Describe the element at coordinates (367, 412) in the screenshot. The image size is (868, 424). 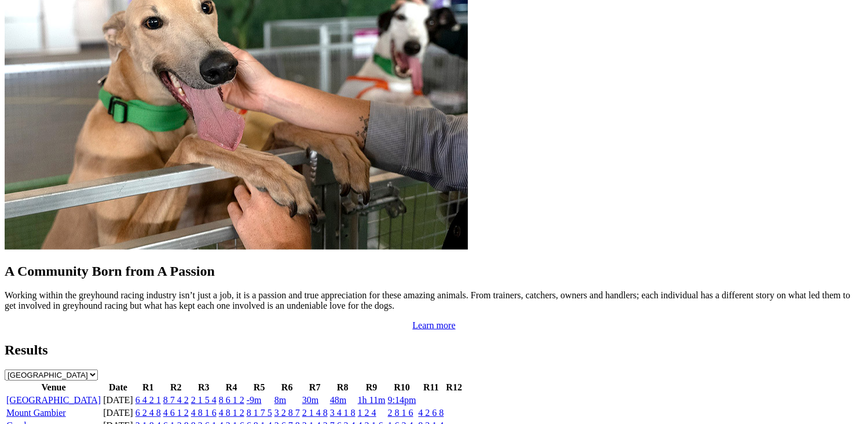
I see `a: 1 2 4` at that location.